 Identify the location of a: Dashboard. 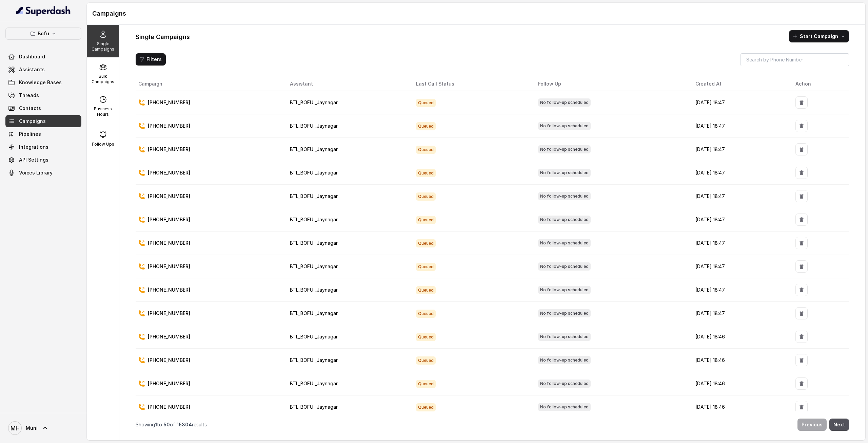
(44, 56).